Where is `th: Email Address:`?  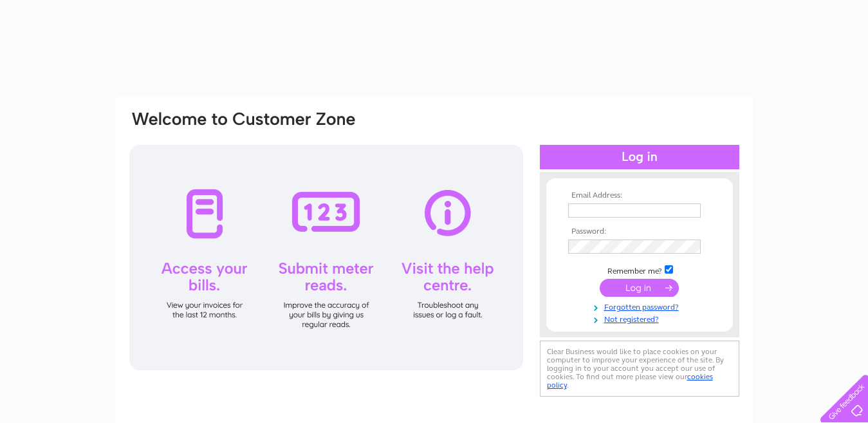 th: Email Address: is located at coordinates (639, 196).